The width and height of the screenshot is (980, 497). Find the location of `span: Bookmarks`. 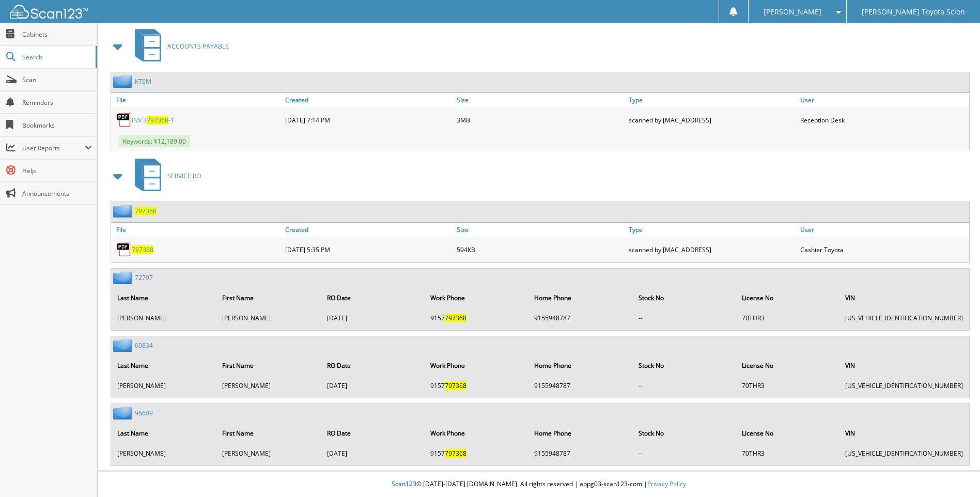

span: Bookmarks is located at coordinates (57, 125).